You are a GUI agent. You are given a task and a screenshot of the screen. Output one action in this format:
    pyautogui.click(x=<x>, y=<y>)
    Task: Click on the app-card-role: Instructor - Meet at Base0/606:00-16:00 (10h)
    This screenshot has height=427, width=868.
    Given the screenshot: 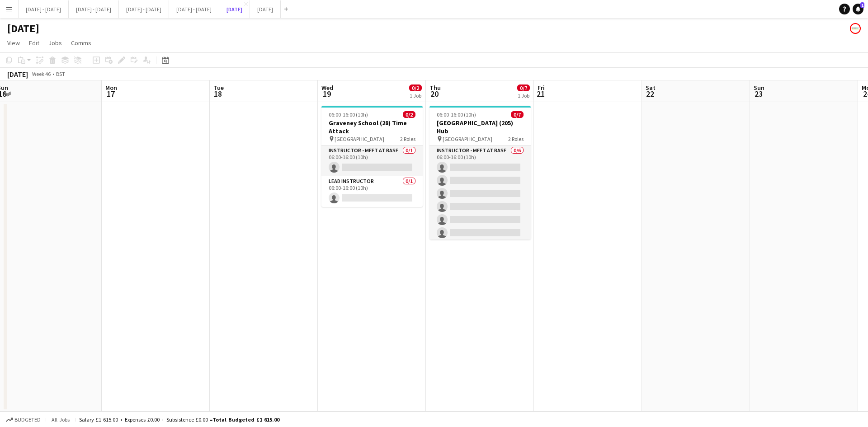 What is the action you would take?
    pyautogui.click(x=480, y=194)
    